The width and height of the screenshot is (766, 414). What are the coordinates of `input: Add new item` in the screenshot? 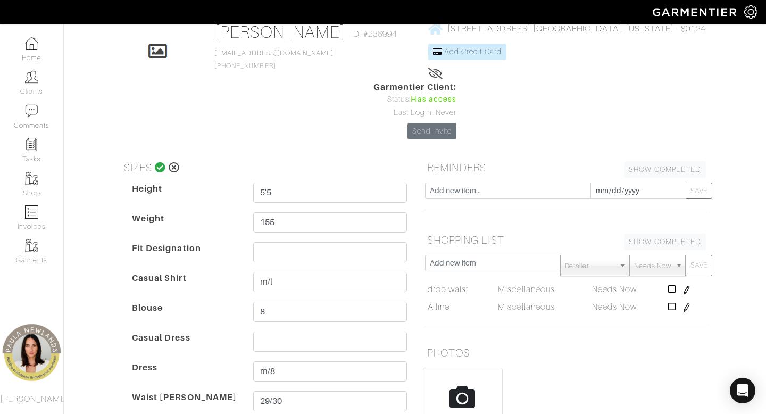 It's located at (493, 263).